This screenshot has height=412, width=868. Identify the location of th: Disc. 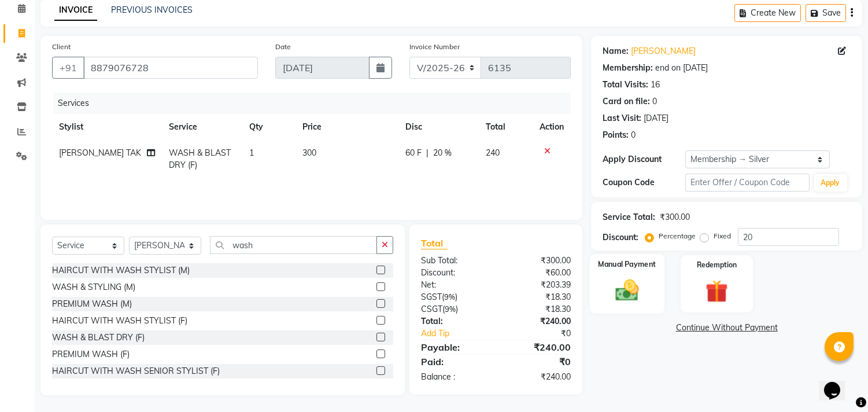
(438, 127).